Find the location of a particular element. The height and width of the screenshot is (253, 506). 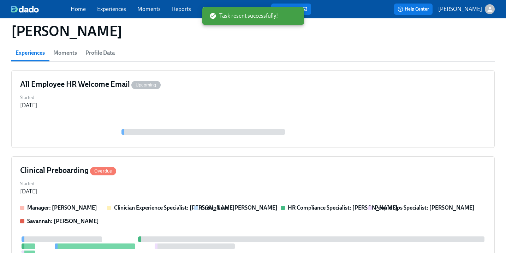

h4: Clinical Preboarding is located at coordinates (68, 171).